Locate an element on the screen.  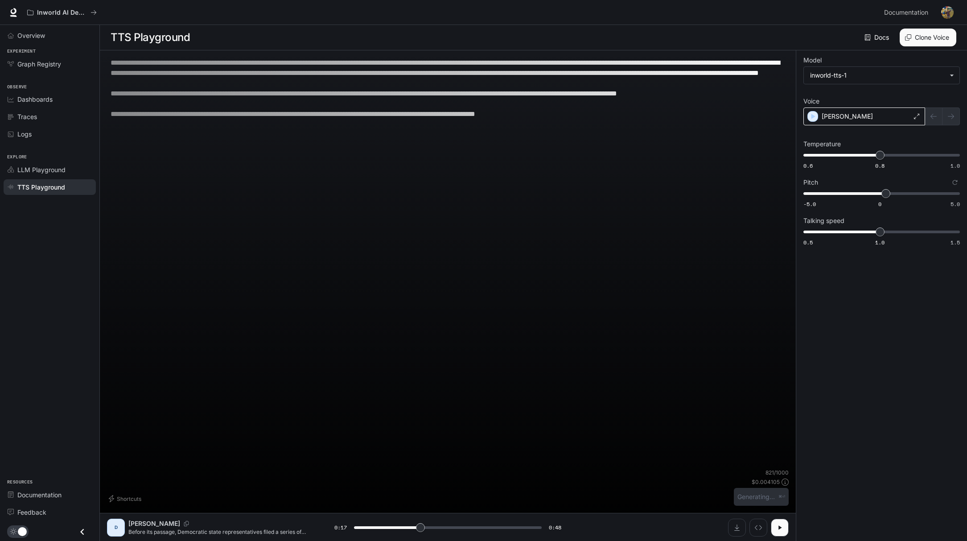
p: Pitch is located at coordinates (810, 182).